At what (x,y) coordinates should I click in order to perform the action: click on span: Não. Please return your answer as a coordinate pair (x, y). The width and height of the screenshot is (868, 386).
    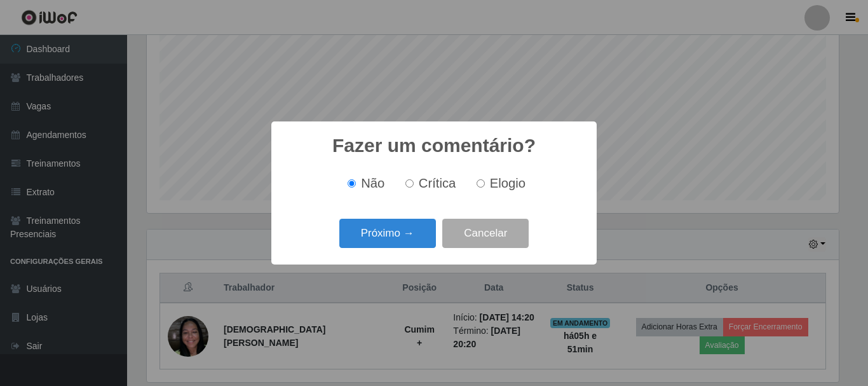
    Looking at the image, I should click on (372, 183).